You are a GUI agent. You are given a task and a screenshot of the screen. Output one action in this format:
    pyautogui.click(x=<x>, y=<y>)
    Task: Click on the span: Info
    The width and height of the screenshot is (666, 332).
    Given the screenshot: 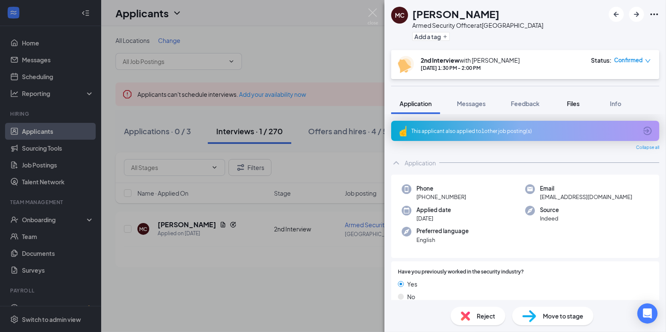 What is the action you would take?
    pyautogui.click(x=615, y=104)
    